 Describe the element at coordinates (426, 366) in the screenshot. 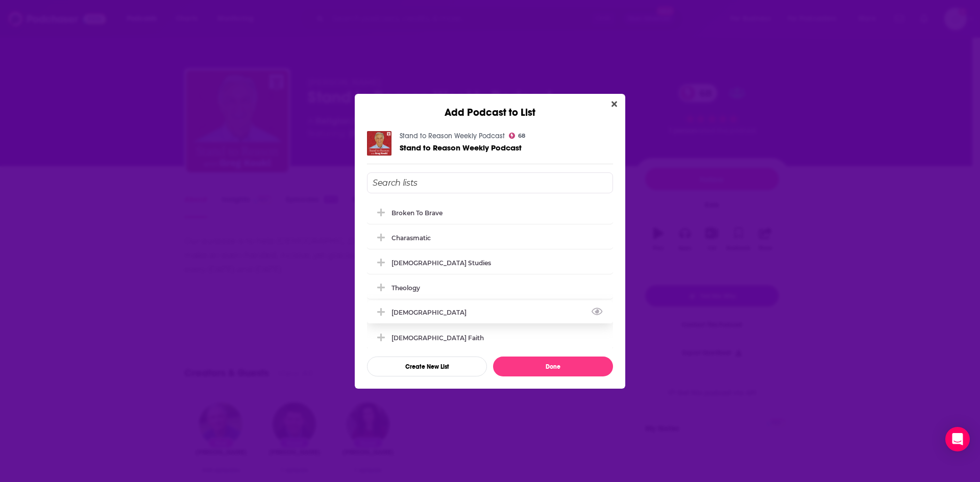

I see `button: Create New List` at that location.